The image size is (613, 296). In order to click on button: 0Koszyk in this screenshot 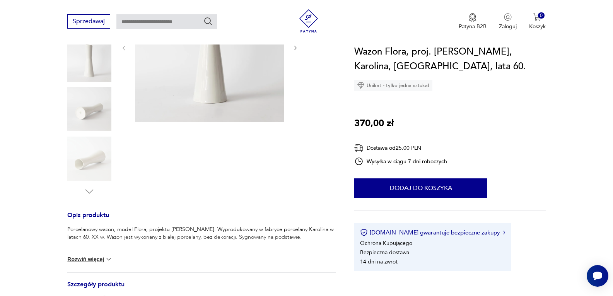, I will do `click(537, 22)`.